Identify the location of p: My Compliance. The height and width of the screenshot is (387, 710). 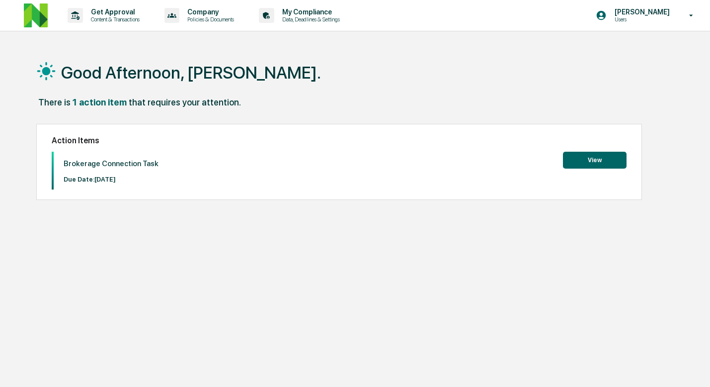
(310, 12).